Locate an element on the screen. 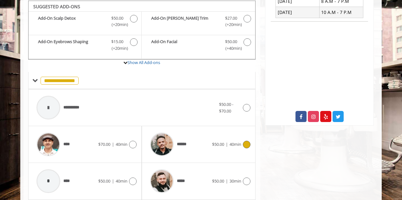  span: $15.00 is located at coordinates (117, 42).